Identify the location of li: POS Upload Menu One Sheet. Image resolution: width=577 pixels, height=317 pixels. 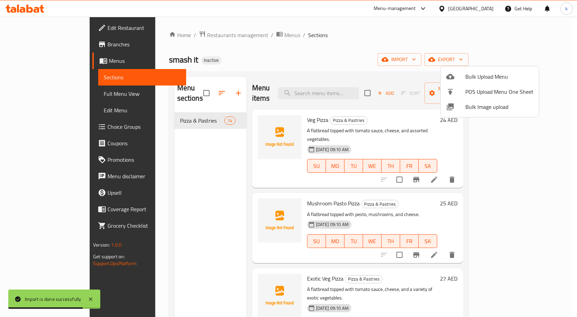
(489, 92).